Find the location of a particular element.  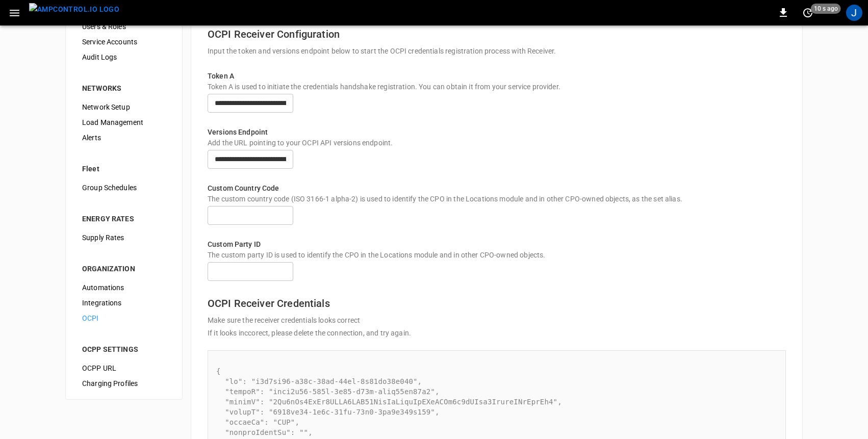

div: ENERGY RATES is located at coordinates (124, 219).